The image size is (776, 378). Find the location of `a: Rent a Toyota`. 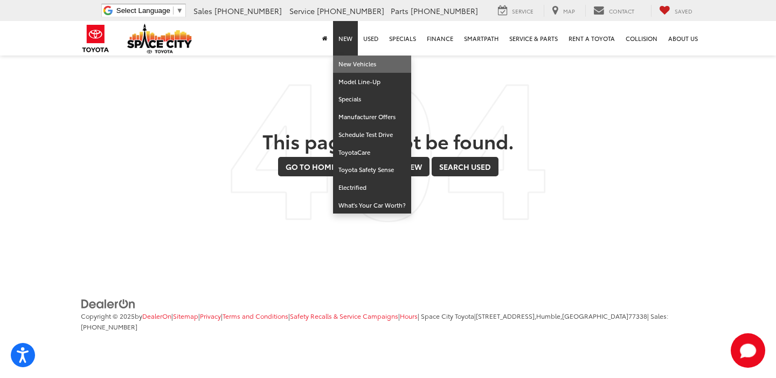

a: Rent a Toyota is located at coordinates (592, 38).